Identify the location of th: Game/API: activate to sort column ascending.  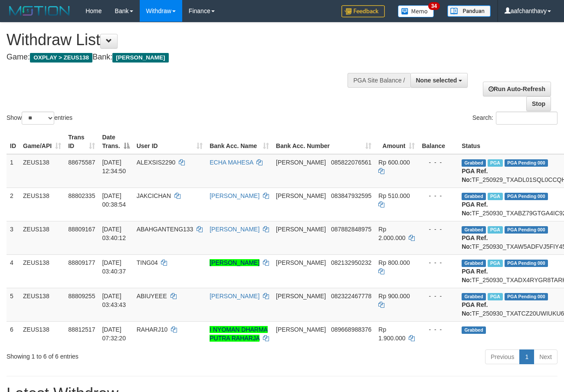
(42, 141).